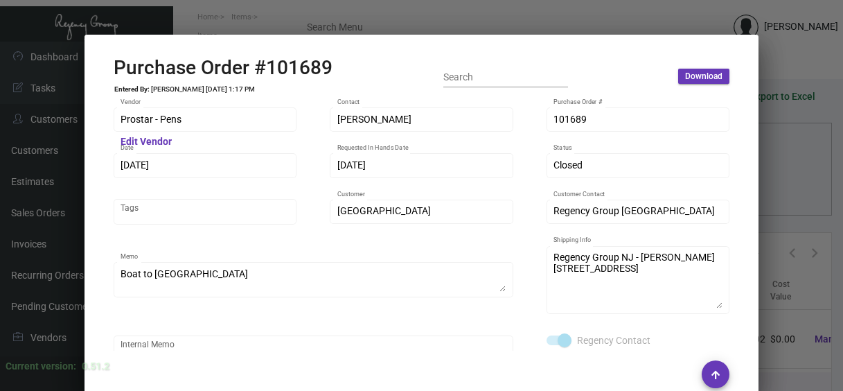 The width and height of the screenshot is (843, 391). Describe the element at coordinates (614, 340) in the screenshot. I see `span: Regency Contact` at that location.